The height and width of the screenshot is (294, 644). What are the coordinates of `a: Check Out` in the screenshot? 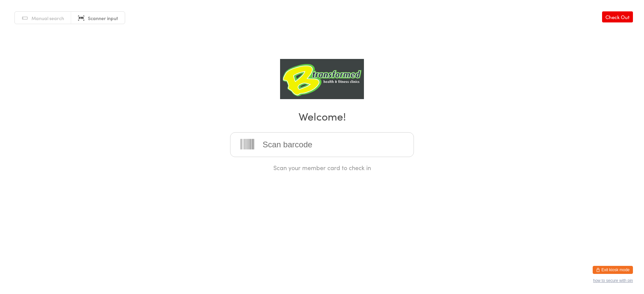 It's located at (617, 17).